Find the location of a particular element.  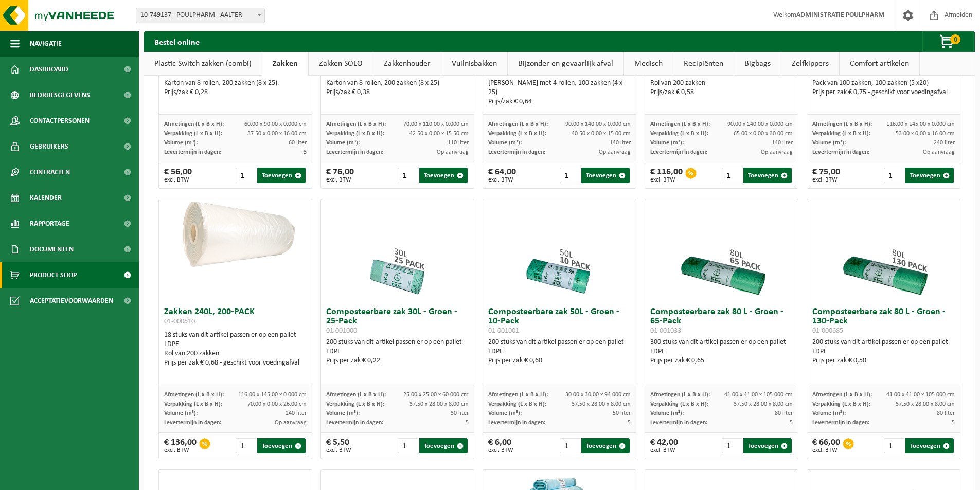

div: Prijs per zak € 0,68 - geschikt voor voedingafval is located at coordinates (235, 362).